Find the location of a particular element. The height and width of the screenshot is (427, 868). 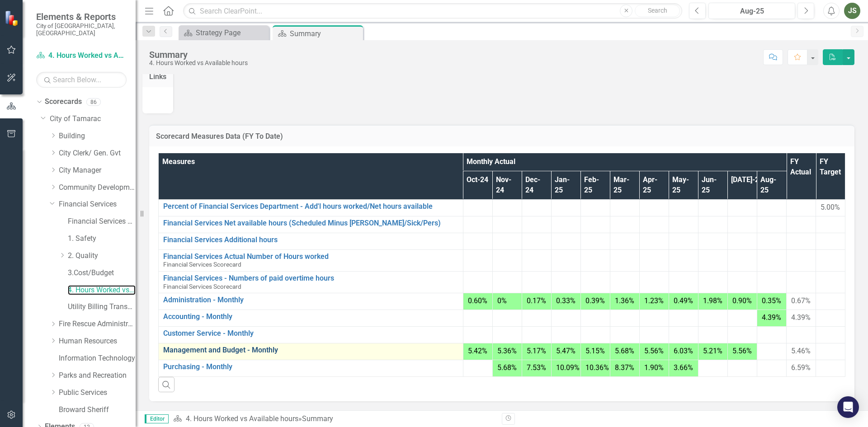

div: 4. Hours Worked vs Available hours is located at coordinates (198, 63).